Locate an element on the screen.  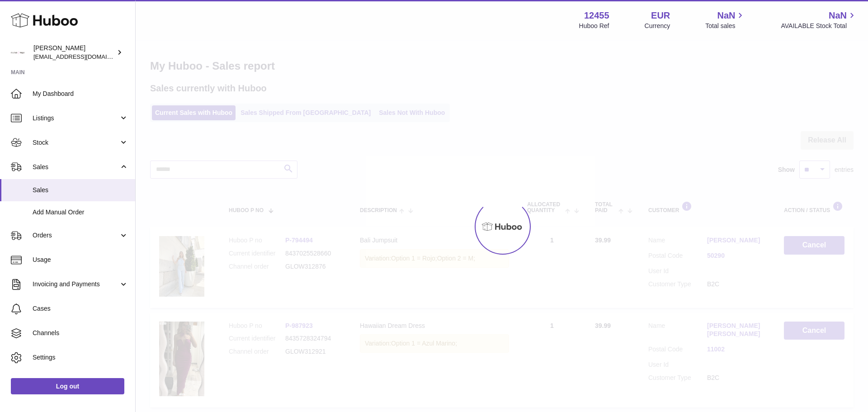
a: NaN AVAILABLE Stock Total is located at coordinates (819, 20).